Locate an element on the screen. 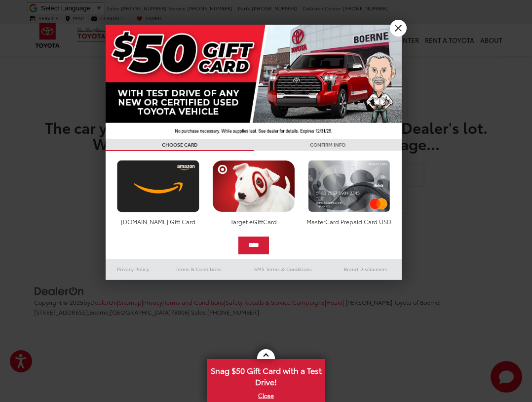  img: targetcard.png is located at coordinates (254, 187).